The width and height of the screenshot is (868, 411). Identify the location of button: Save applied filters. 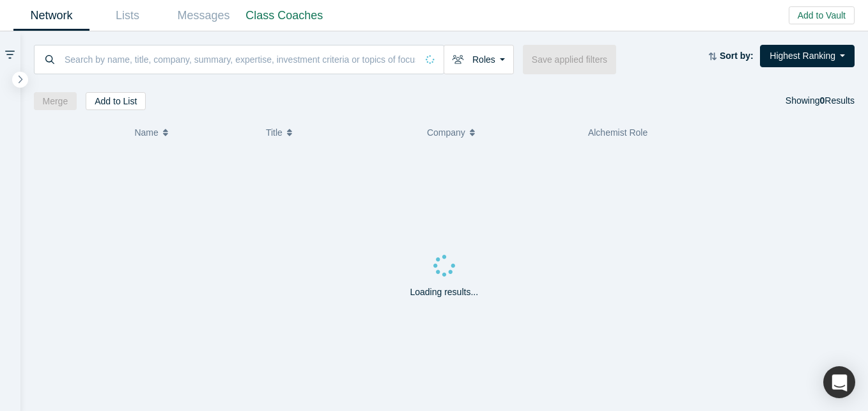
(570, 60).